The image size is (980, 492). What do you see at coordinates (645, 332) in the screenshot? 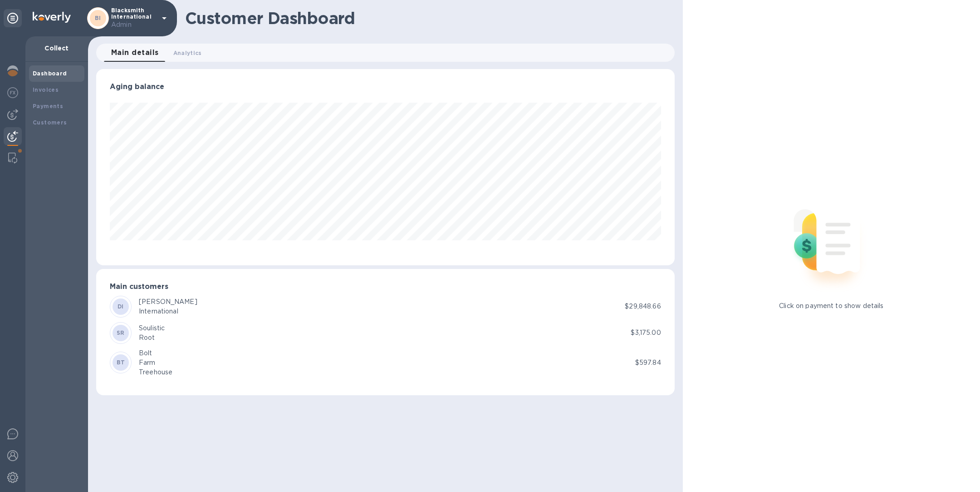
I see `p: $3,175.00` at bounding box center [645, 332].